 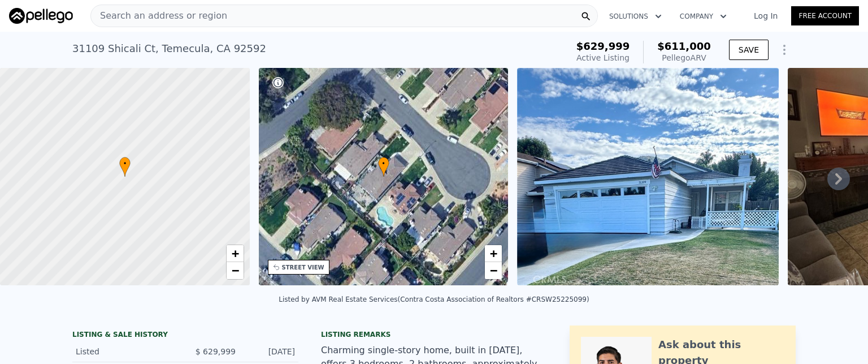 What do you see at coordinates (185, 336) in the screenshot?
I see `div: LISTING & SALE HISTORY` at bounding box center [185, 336].